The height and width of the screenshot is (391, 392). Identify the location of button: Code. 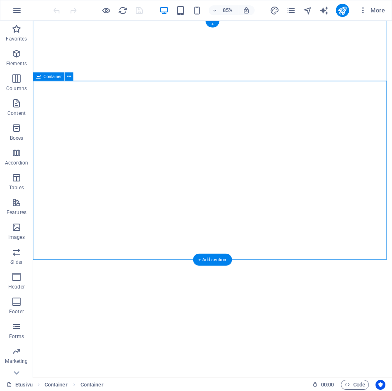
(355, 384).